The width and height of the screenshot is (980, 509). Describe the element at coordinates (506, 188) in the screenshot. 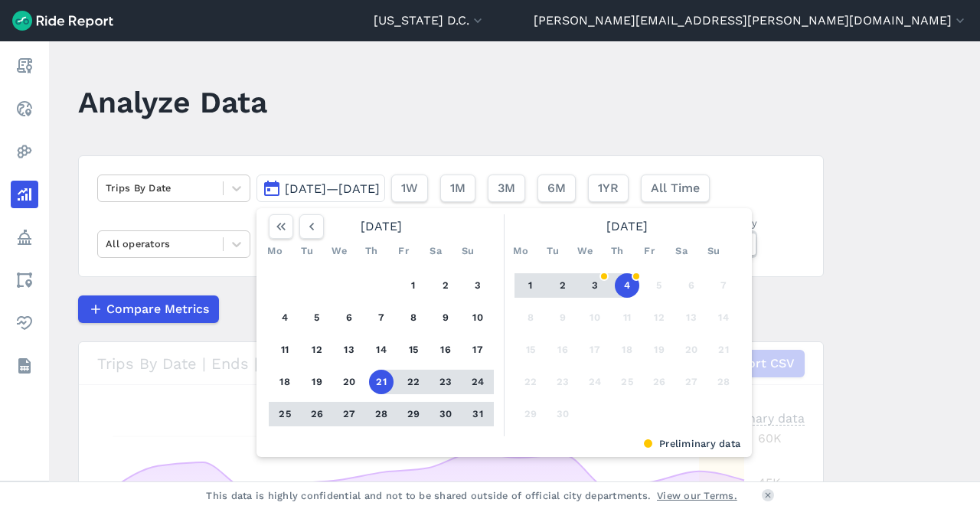

I see `span: 3M` at that location.